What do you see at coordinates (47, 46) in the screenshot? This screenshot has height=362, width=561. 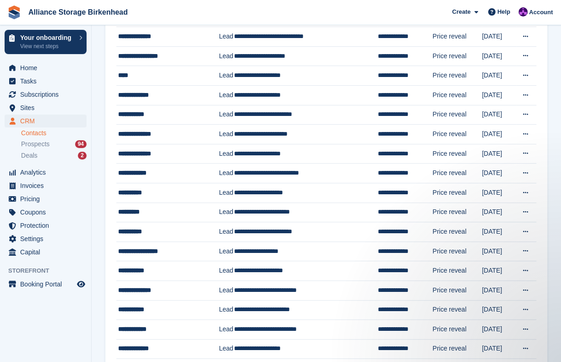 I see `p: View next steps` at bounding box center [47, 46].